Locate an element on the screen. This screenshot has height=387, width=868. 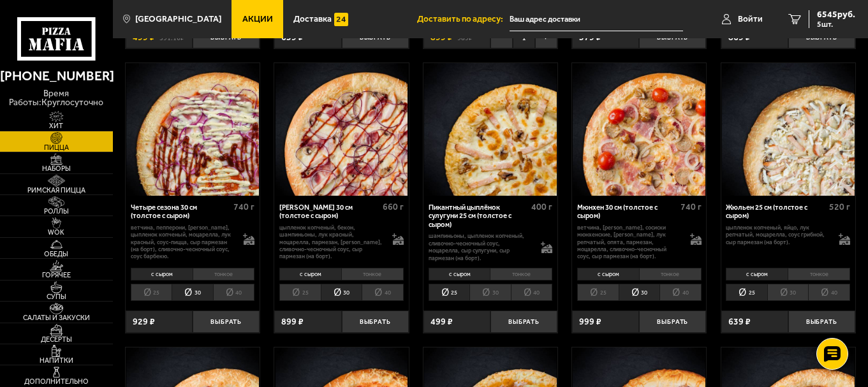
span: 929 ₽ is located at coordinates (144, 322).